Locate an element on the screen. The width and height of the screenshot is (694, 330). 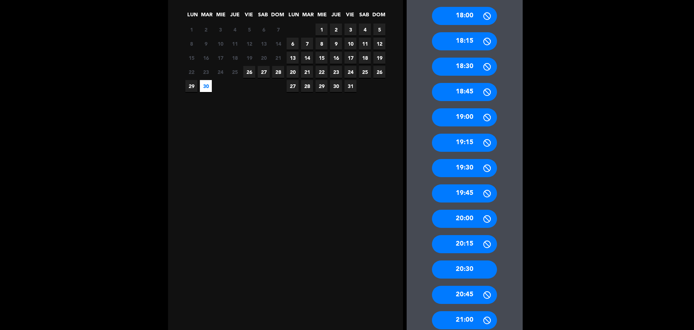
div: 20:30 is located at coordinates (465, 269).